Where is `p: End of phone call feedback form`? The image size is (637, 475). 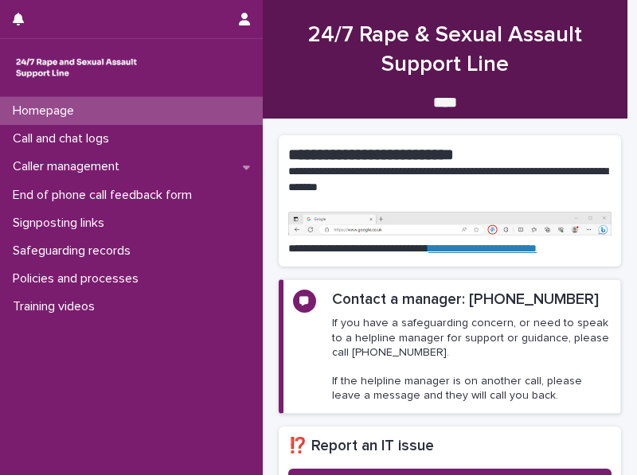 p: End of phone call feedback form is located at coordinates (105, 195).